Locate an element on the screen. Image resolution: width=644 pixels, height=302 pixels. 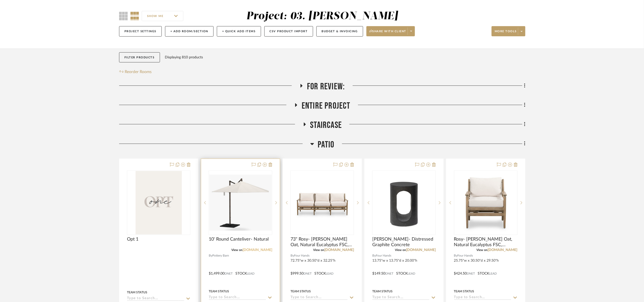
button: Budget & Invoicing is located at coordinates (339, 31).